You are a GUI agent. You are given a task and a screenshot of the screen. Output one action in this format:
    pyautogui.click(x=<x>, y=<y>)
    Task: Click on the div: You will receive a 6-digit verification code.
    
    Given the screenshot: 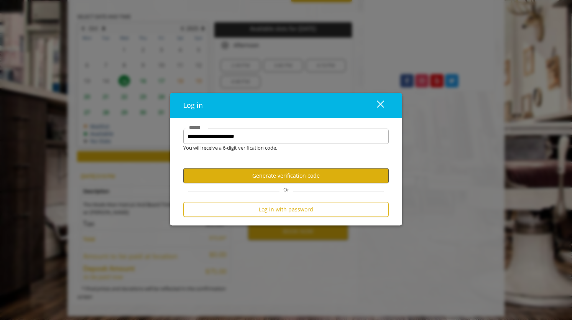 What is the action you would take?
    pyautogui.click(x=280, y=148)
    